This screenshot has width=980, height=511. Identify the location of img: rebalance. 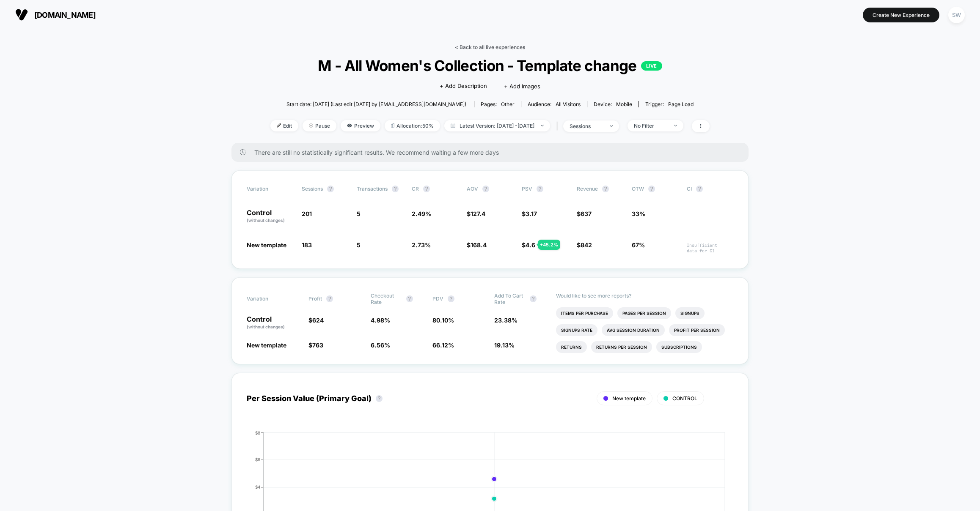
(392, 126).